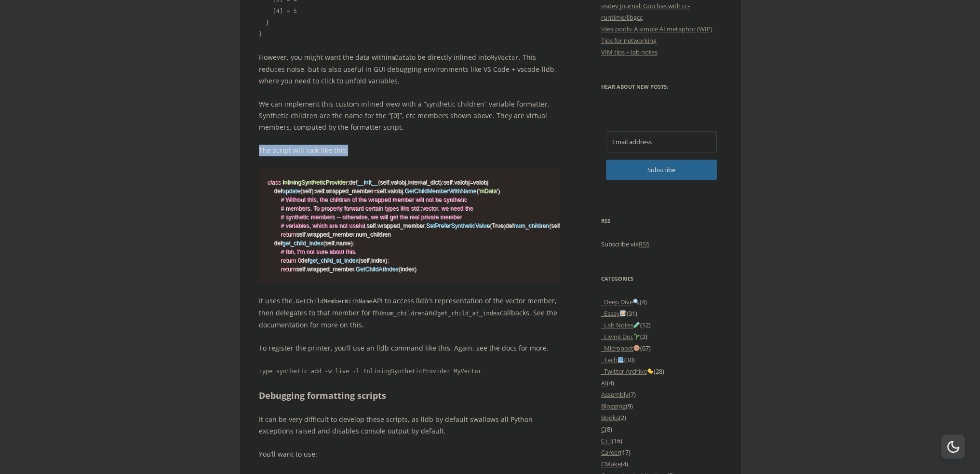 The width and height of the screenshot is (980, 474). I want to click on p: It can be very difficult to develop these scripts, as lldb by default swallows all Python excepti..., so click(409, 426).